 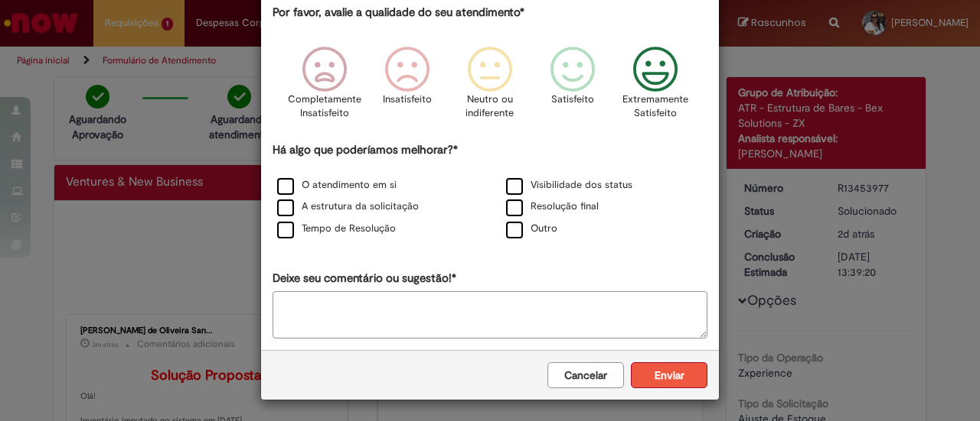 What do you see at coordinates (490, 87) in the screenshot?
I see `div: Neutro ou indiferente` at bounding box center [490, 87].